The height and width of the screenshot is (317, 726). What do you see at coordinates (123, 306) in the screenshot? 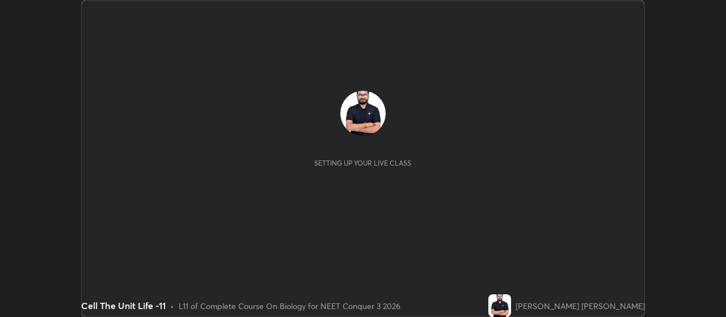
I see `div: Cell The Unit Life -11` at bounding box center [123, 306].